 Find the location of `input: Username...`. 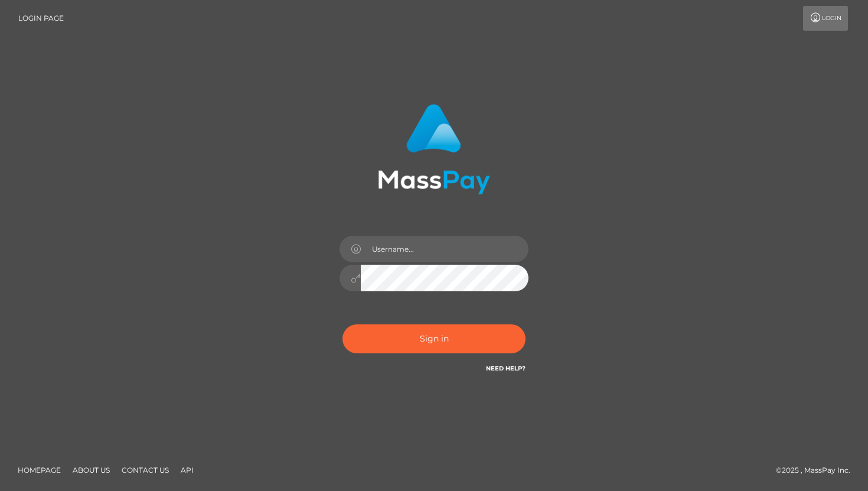

input: Username... is located at coordinates (445, 249).